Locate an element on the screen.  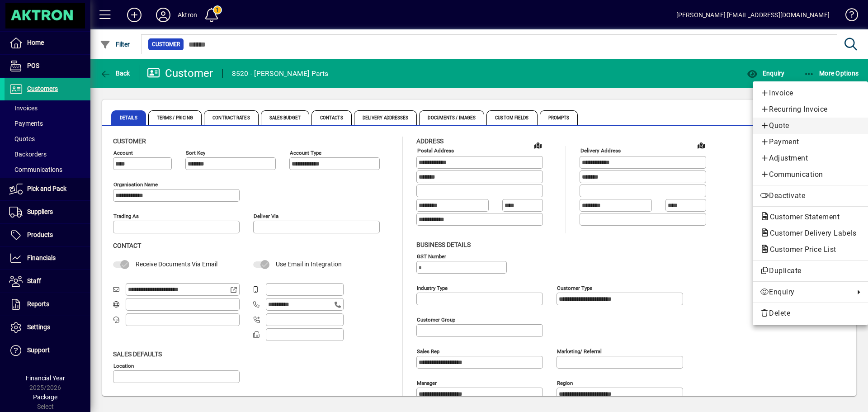
span: Invoice is located at coordinates (810, 93).